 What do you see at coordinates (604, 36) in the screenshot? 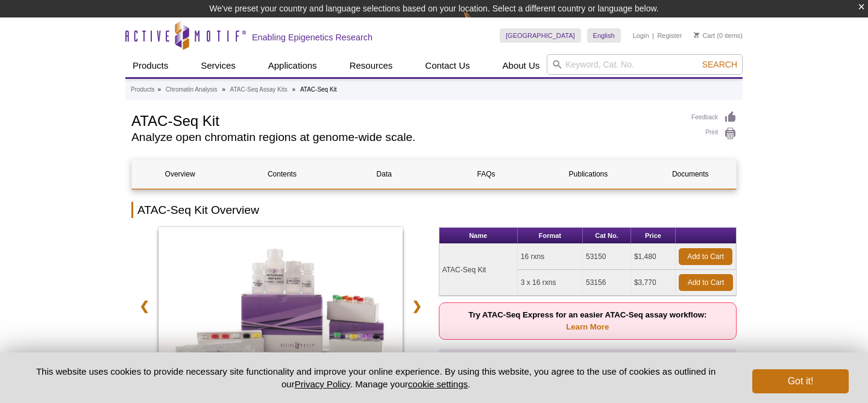
I see `a: English` at bounding box center [604, 36].